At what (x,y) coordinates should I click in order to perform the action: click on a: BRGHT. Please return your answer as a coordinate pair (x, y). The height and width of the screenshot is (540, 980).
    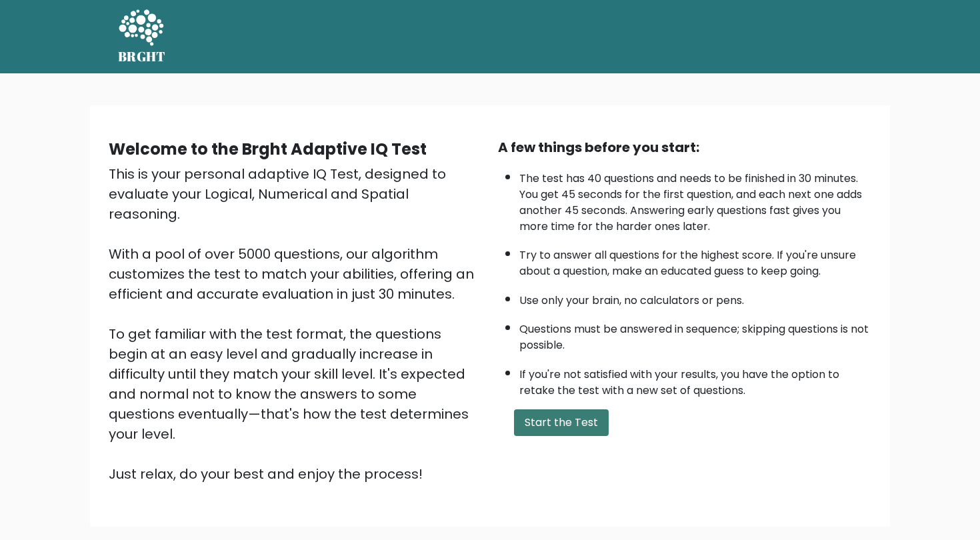
    Looking at the image, I should click on (142, 37).